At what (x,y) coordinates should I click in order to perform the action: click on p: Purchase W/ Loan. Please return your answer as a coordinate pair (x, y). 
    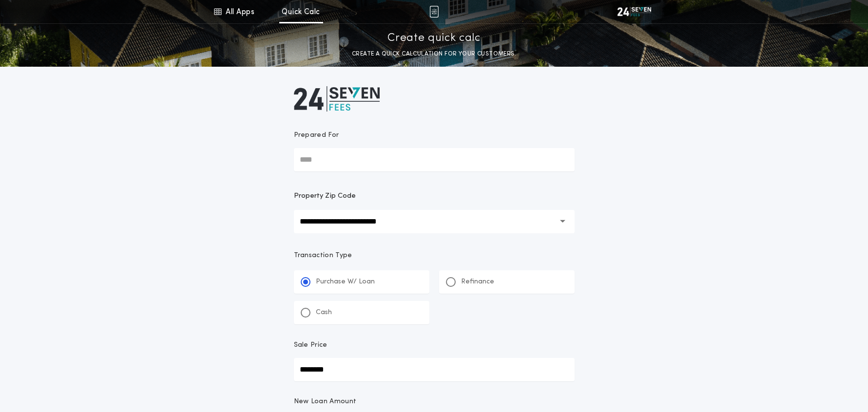
    Looking at the image, I should click on (345, 282).